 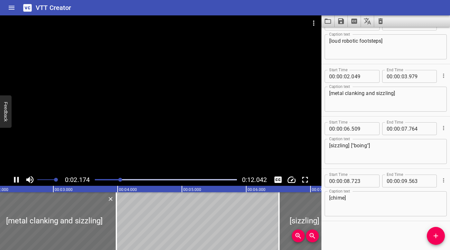 What do you see at coordinates (385, 47) in the screenshot?
I see `textarea: [loud robotic footsteps]` at bounding box center [385, 47].